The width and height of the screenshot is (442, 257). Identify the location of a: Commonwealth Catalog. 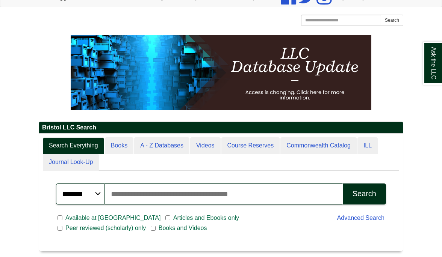
(318, 146).